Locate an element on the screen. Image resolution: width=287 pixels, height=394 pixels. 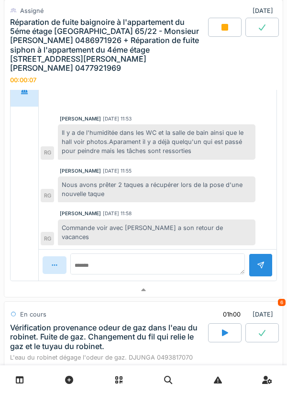
div: Vérification provenance odeur de gaz dans l'eau du robinet. Fuite de gaz. Changement du fil qui r... is located at coordinates (108, 337).